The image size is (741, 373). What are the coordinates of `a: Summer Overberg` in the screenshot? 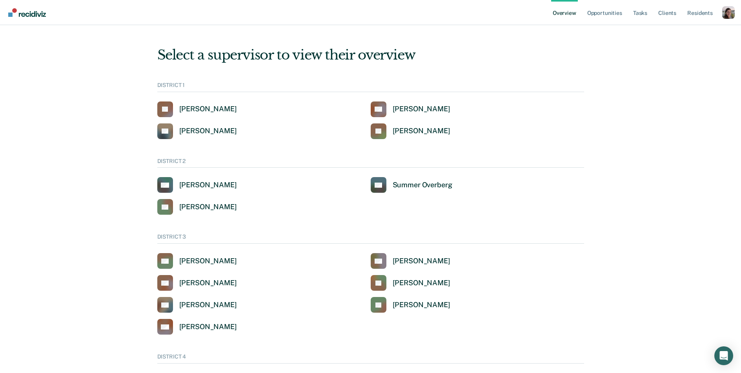 It's located at (411, 185).